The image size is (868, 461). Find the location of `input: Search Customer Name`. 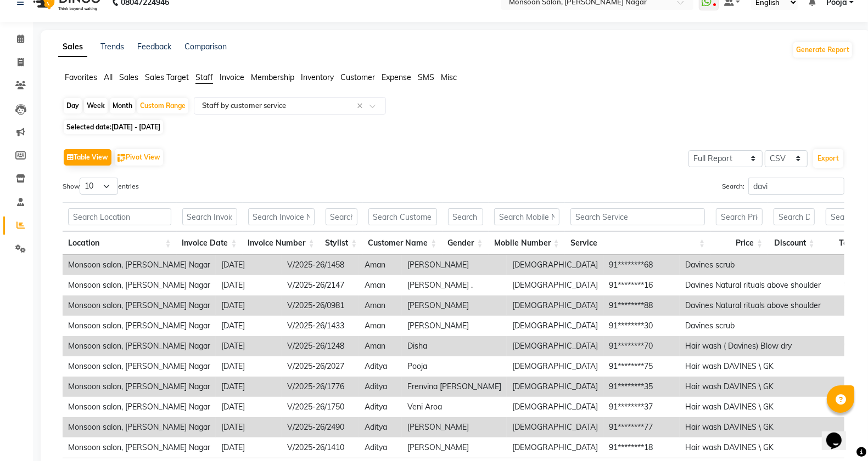

input: Search Customer Name is located at coordinates (402, 216).